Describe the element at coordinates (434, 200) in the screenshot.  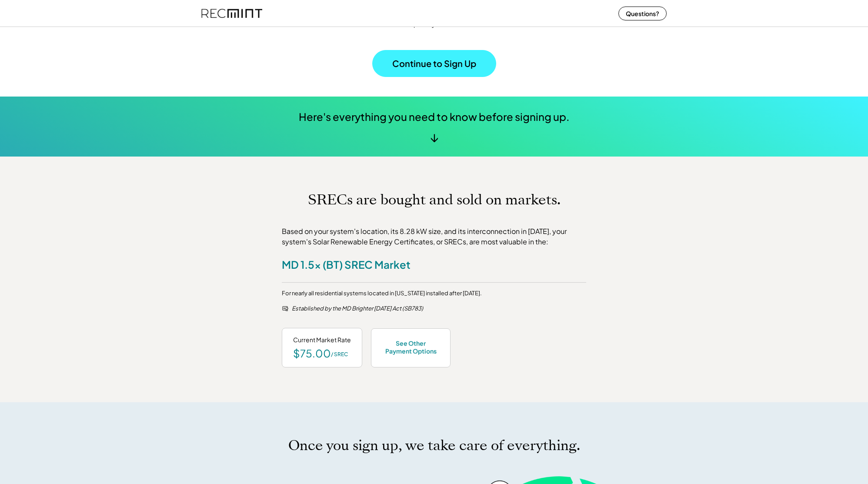
I see `h1: SRECs are bought and sold on markets.` at that location.